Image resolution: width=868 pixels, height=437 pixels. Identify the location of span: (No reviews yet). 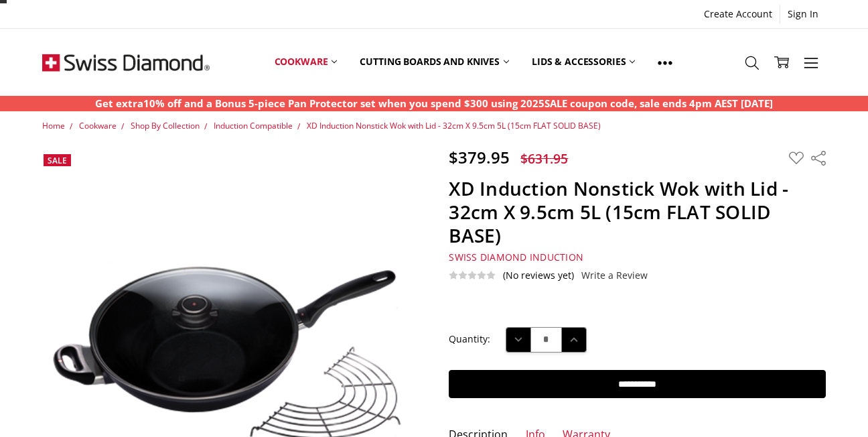
(539, 275).